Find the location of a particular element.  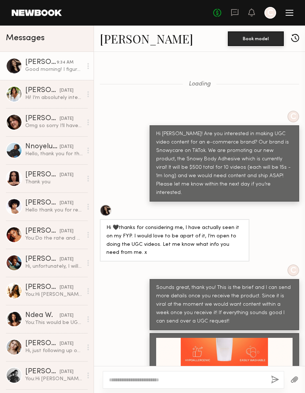

div: Nnoyelum A. is located at coordinates (42, 147).